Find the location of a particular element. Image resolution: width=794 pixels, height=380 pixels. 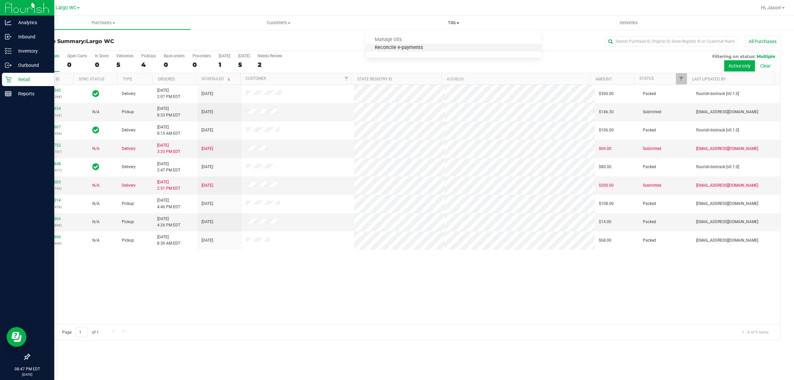

p: Inventory is located at coordinates (31, 51).